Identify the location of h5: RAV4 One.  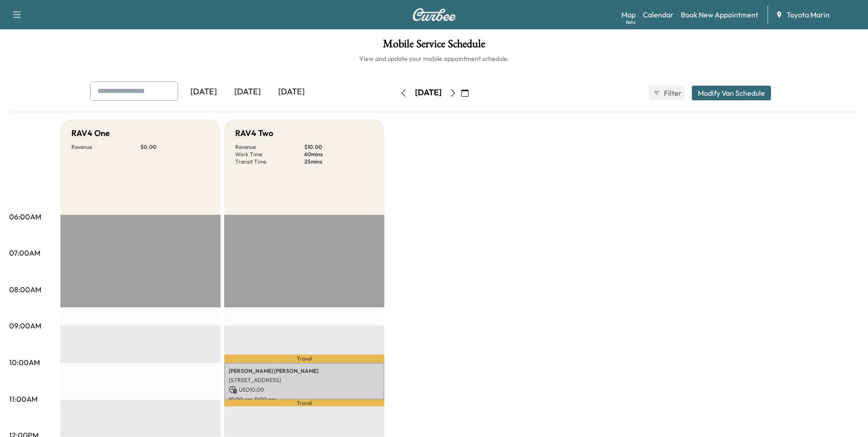
(91, 133).